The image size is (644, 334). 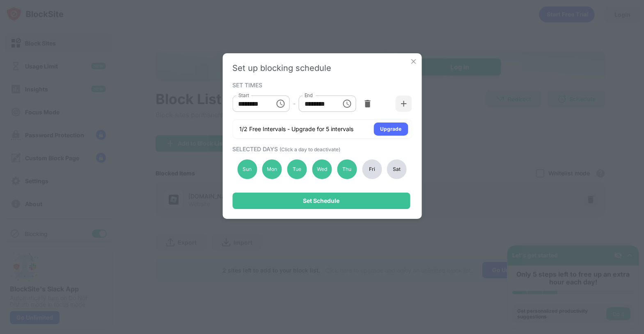 What do you see at coordinates (322, 169) in the screenshot?
I see `div: Wed` at bounding box center [322, 169].